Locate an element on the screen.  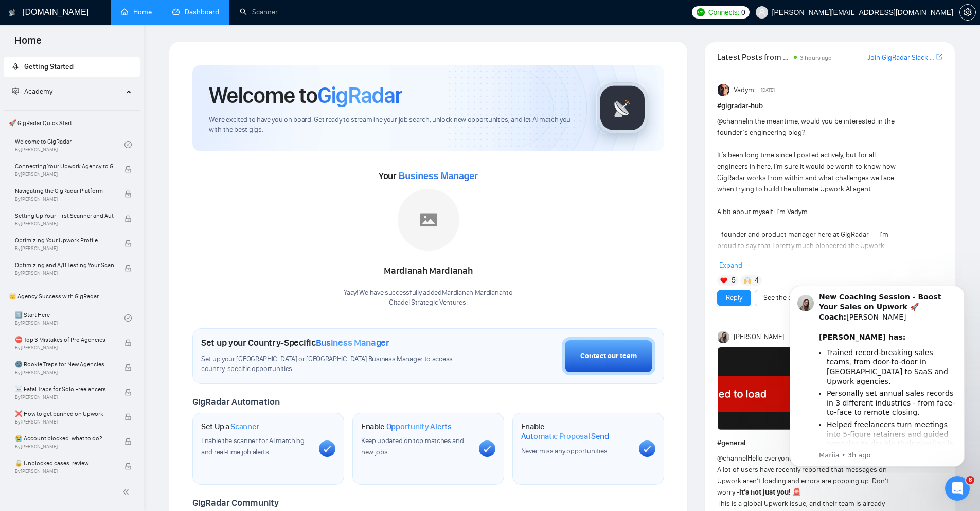
span: Navigating the GigRadar Platform is located at coordinates (64, 191).